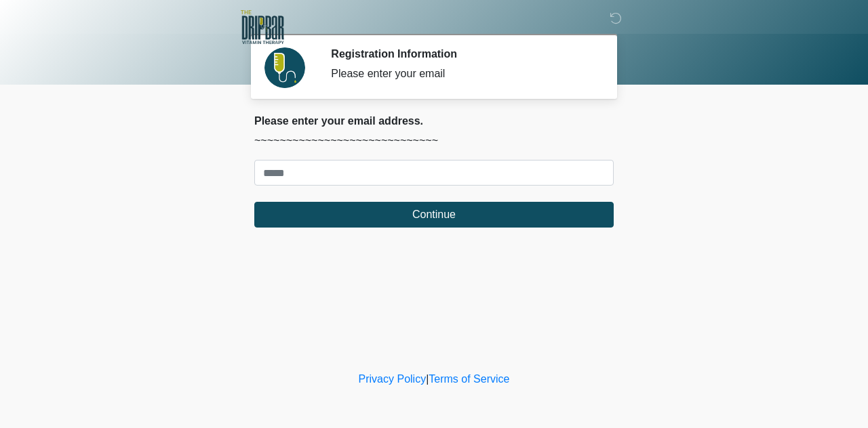  What do you see at coordinates (469, 379) in the screenshot?
I see `a: Terms of Service` at bounding box center [469, 379].